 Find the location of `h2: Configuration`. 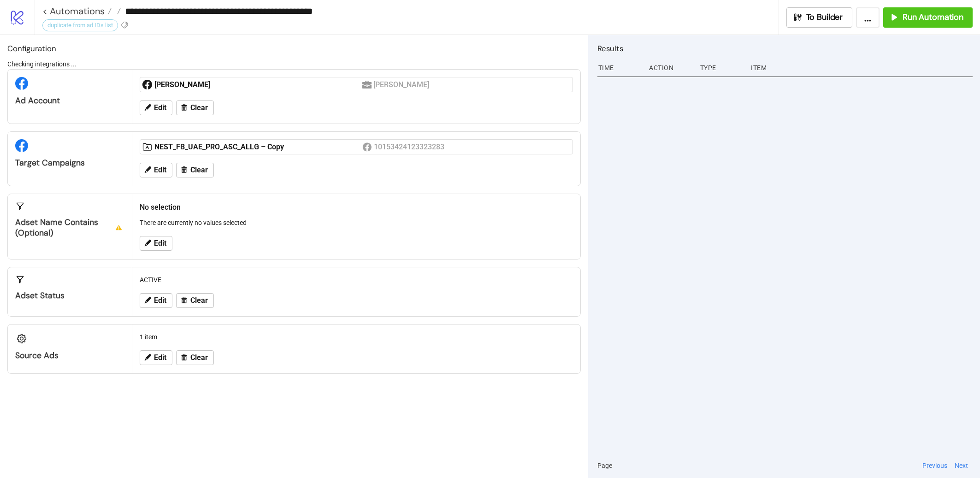

h2: Configuration is located at coordinates (294, 48).